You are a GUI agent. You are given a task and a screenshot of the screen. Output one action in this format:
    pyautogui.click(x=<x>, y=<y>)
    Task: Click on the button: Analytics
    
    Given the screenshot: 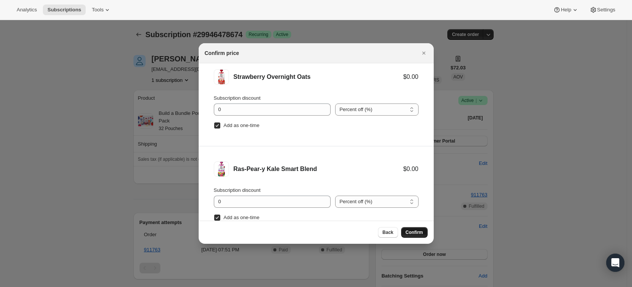 What is the action you would take?
    pyautogui.click(x=27, y=10)
    